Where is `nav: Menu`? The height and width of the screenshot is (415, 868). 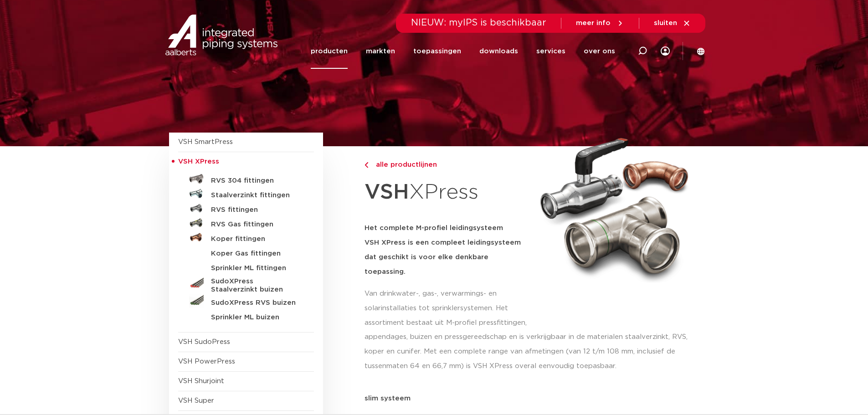
nav: Menu is located at coordinates (463, 51).